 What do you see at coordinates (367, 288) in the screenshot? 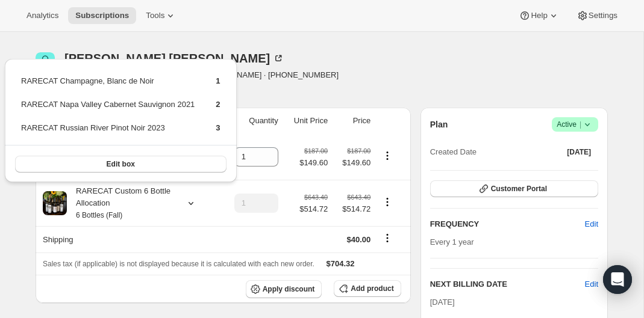
I see `button: Add product` at bounding box center [367, 288].